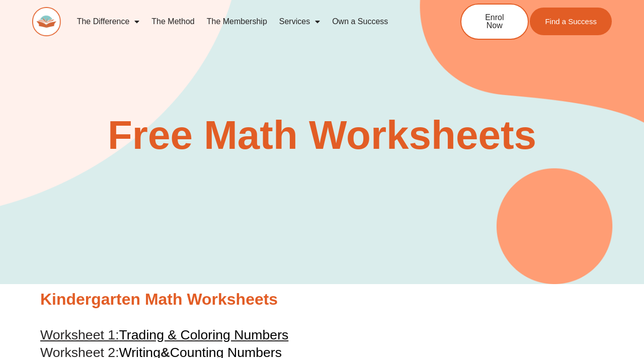  I want to click on span: Enrol Now, so click(494, 22).